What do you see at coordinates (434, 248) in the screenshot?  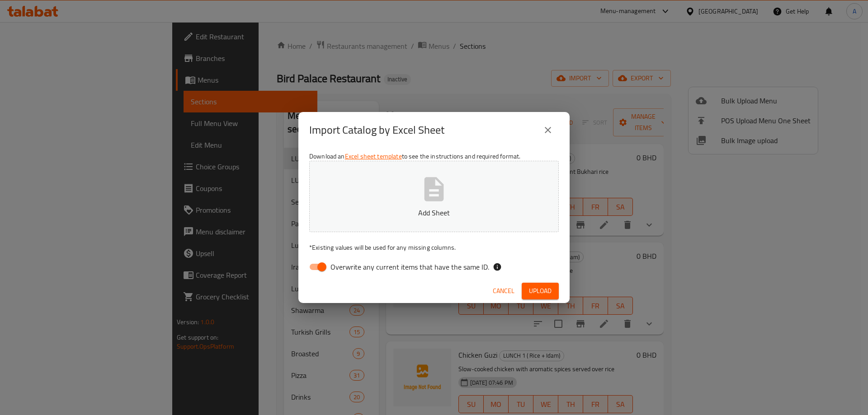 I see `p: Existing values will be used for any missing columns.` at bounding box center [434, 248].